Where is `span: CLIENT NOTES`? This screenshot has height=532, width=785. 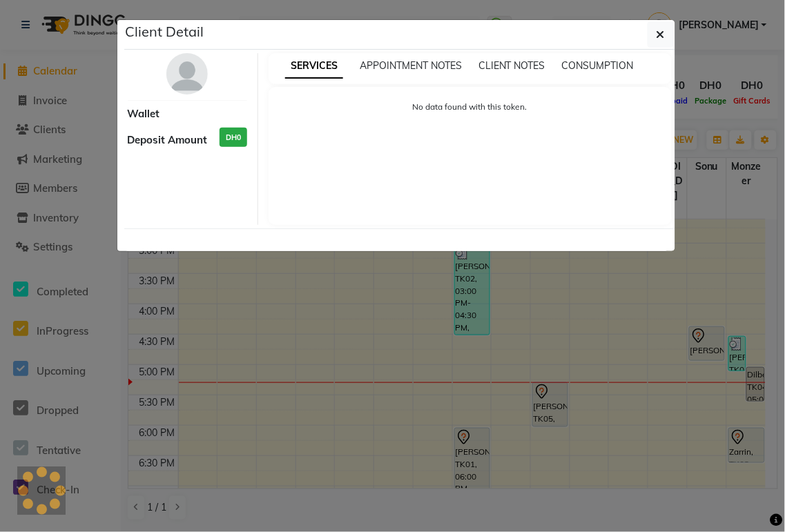 span: CLIENT NOTES is located at coordinates (512, 65).